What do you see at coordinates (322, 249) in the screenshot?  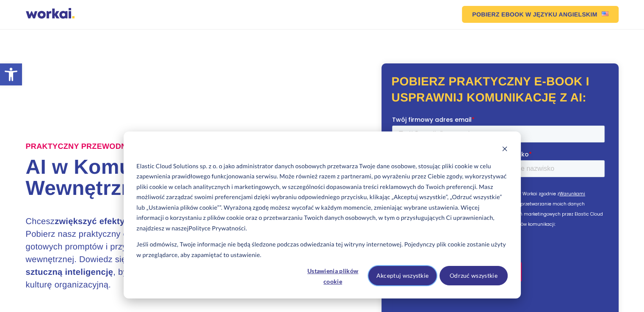 I see `p: Jeśli odmówisz, Twoje informacje nie będą śledzone podczas odwiedzania tej witryny internetowej. ...` at bounding box center [322, 249].